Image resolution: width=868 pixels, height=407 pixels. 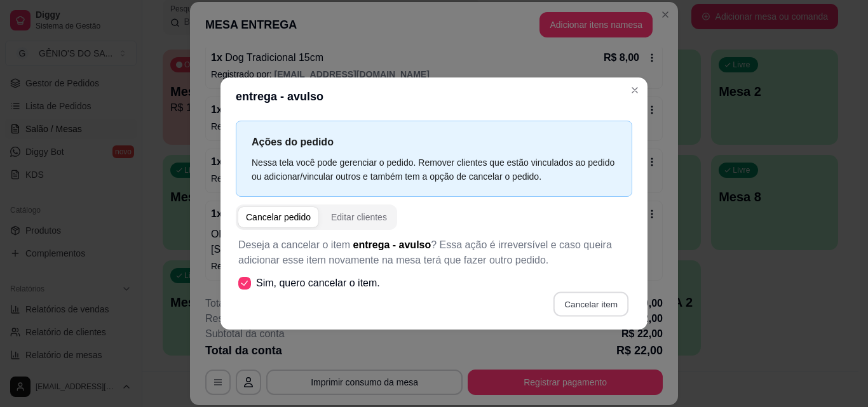 What do you see at coordinates (591, 304) in the screenshot?
I see `button: Cancelar item` at bounding box center [591, 304].